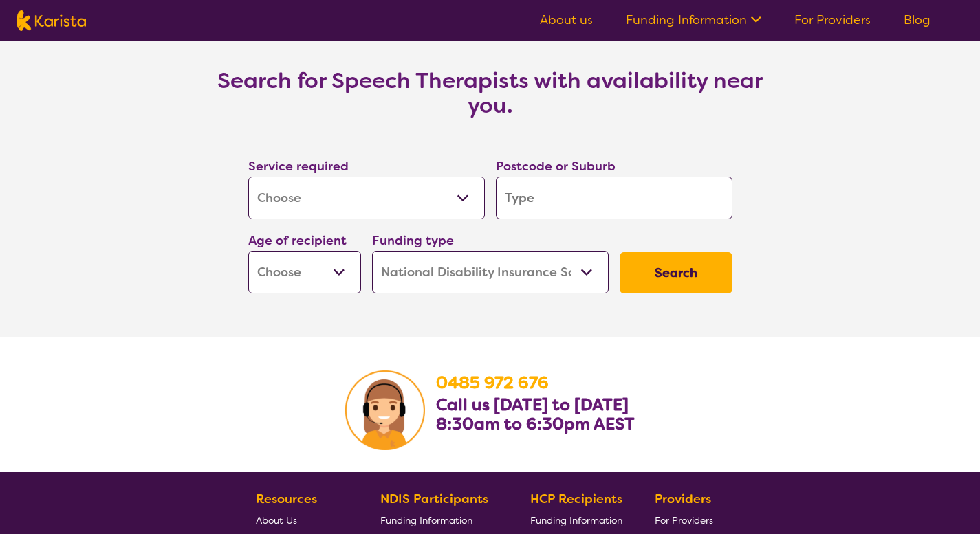 This screenshot has height=534, width=980. What do you see at coordinates (917, 20) in the screenshot?
I see `a: Blog` at bounding box center [917, 20].